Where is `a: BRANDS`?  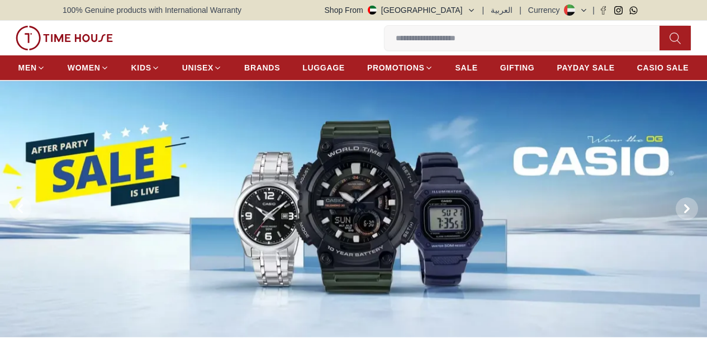
a: BRANDS is located at coordinates (262, 68).